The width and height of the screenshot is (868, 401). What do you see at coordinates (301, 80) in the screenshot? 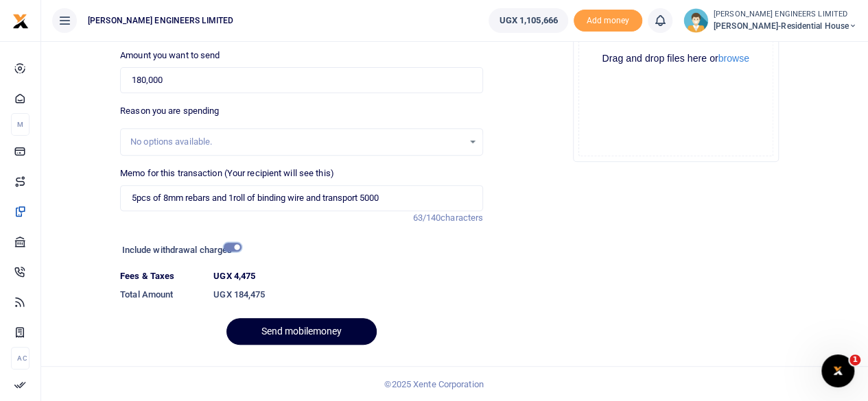
I see `input: UGX` at bounding box center [301, 80].